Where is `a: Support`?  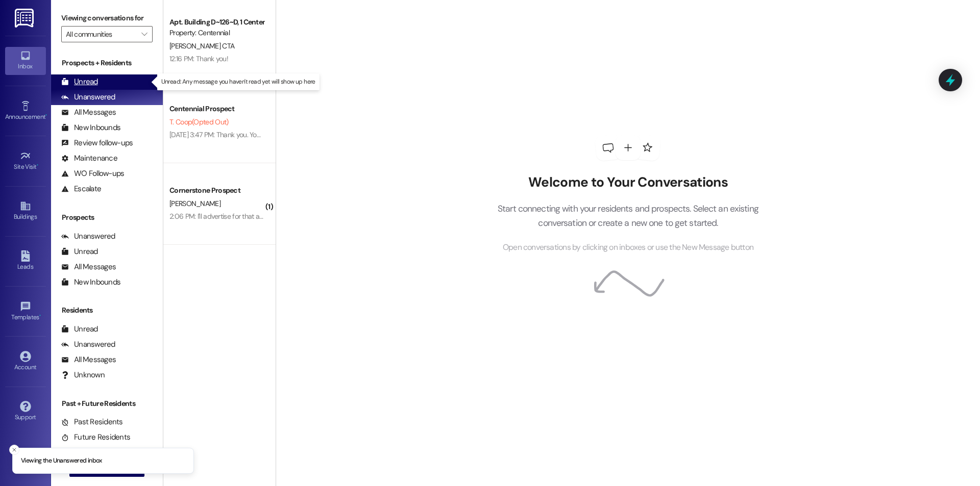 a: Support is located at coordinates (25, 412).